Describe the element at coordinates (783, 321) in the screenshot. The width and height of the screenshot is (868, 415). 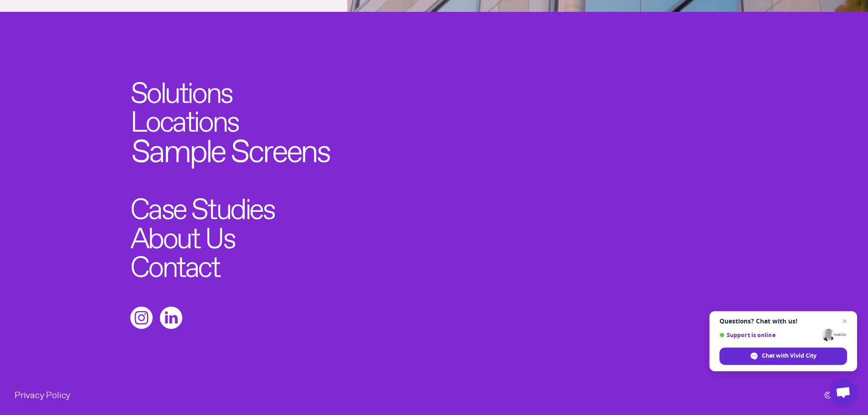
I see `span: Questions? Chat with us!` at that location.